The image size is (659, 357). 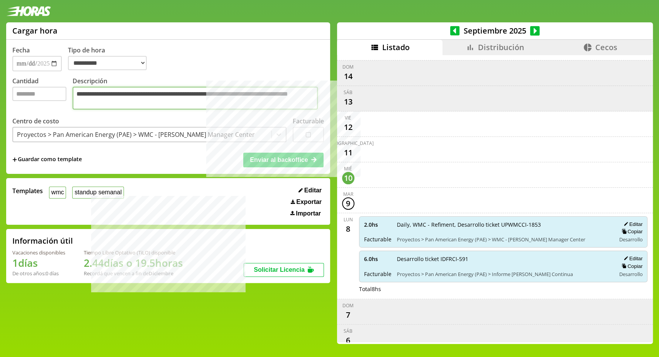 I want to click on div: Total 8 hs, so click(x=503, y=289).